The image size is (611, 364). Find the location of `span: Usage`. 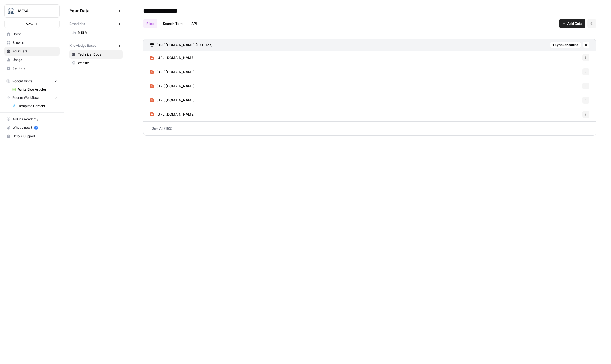

span: Usage is located at coordinates (35, 60).